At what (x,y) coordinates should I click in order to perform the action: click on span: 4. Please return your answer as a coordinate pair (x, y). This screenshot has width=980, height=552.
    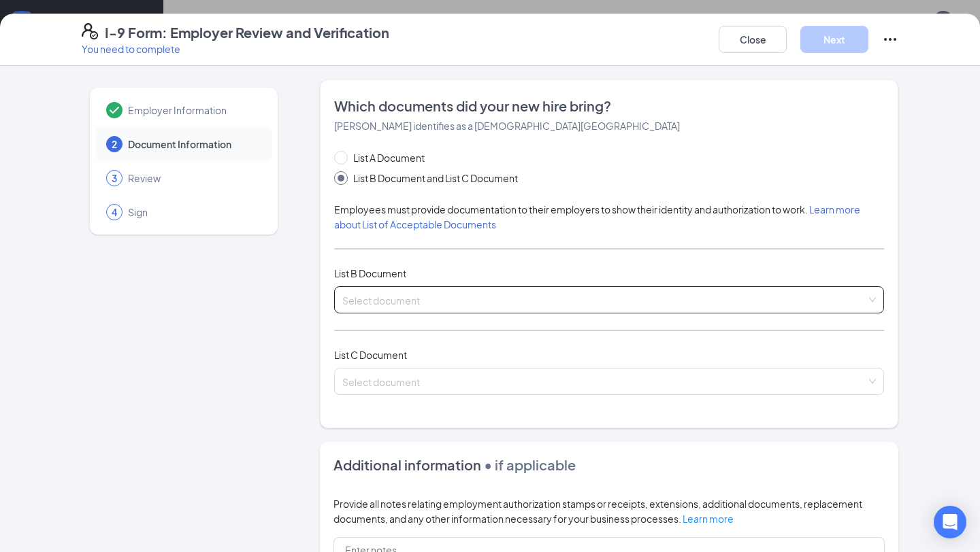
    Looking at the image, I should click on (114, 212).